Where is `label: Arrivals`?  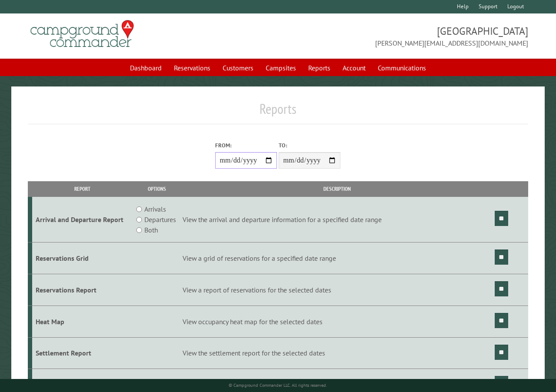 label: Arrivals is located at coordinates (155, 209).